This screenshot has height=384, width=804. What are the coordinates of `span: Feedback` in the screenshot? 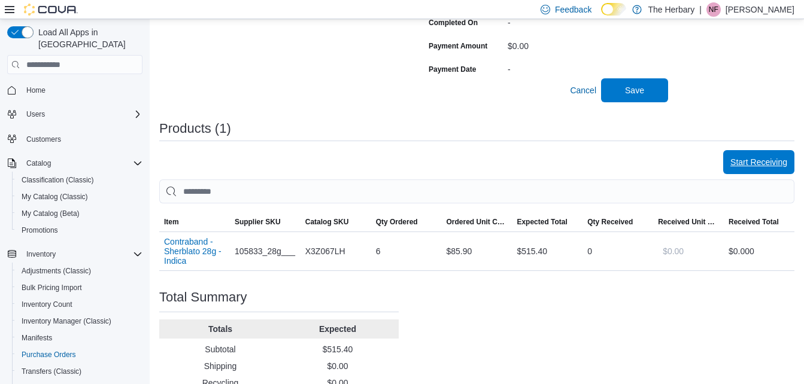 It's located at (573, 10).